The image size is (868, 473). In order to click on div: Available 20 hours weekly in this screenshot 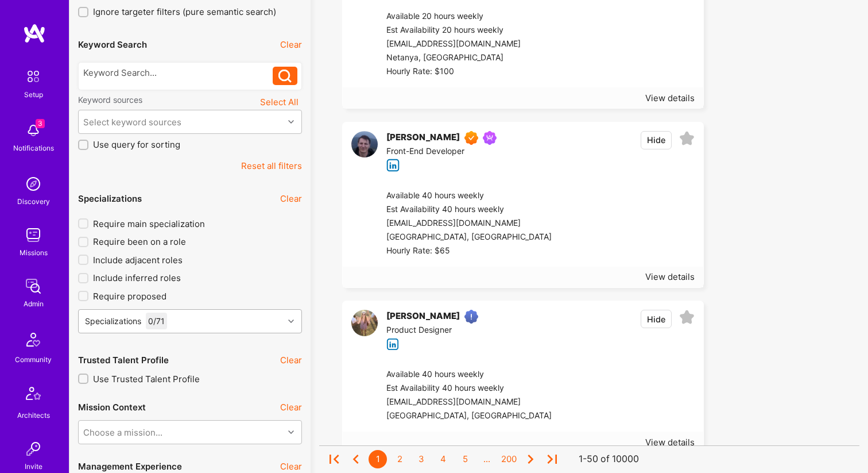, I will do `click(463, 16)`.